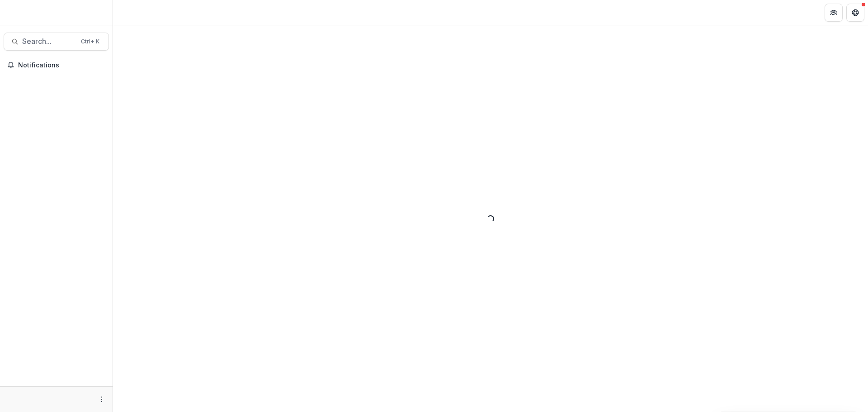 This screenshot has width=868, height=412. What do you see at coordinates (90, 42) in the screenshot?
I see `div: Ctrl + K` at bounding box center [90, 42].